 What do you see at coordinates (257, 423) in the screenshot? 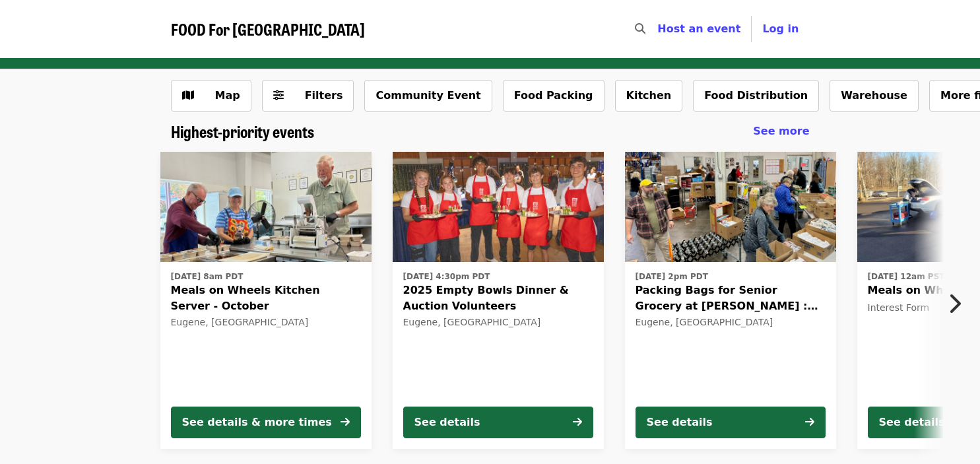
I see `div: See details & more times` at bounding box center [257, 423].